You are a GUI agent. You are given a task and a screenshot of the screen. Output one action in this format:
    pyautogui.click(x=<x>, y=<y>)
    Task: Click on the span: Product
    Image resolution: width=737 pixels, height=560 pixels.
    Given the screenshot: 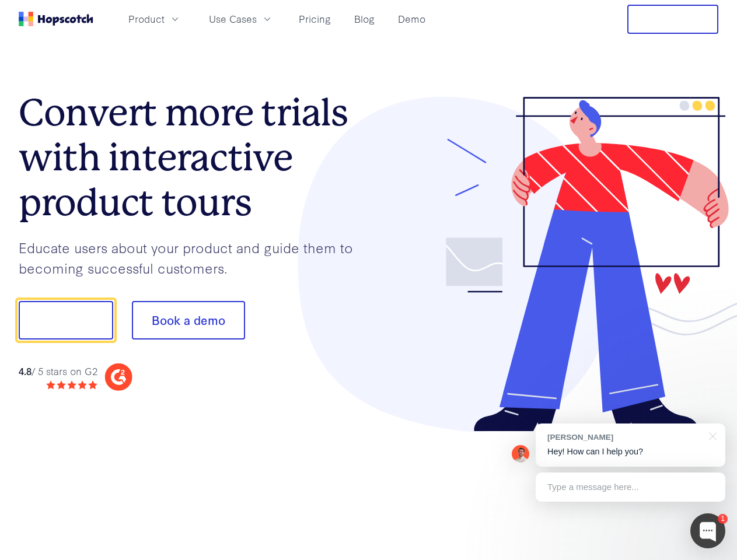 What is the action you would take?
    pyautogui.click(x=146, y=18)
    